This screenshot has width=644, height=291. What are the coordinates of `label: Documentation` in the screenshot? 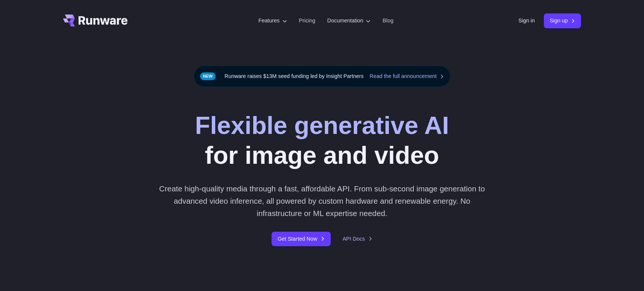 It's located at (349, 20).